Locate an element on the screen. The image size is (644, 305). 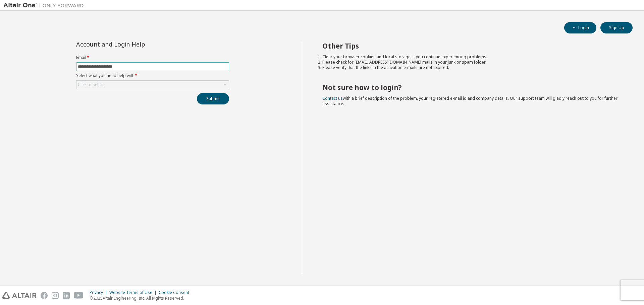
img: linkedin.svg is located at coordinates (66, 296).